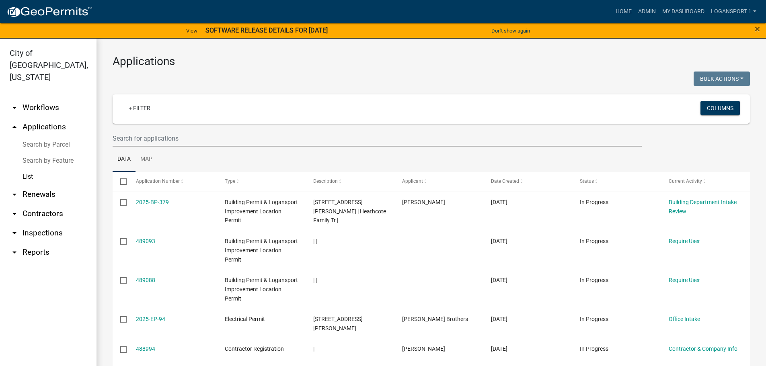 This screenshot has height=366, width=766. I want to click on span: Electrical Permit, so click(245, 319).